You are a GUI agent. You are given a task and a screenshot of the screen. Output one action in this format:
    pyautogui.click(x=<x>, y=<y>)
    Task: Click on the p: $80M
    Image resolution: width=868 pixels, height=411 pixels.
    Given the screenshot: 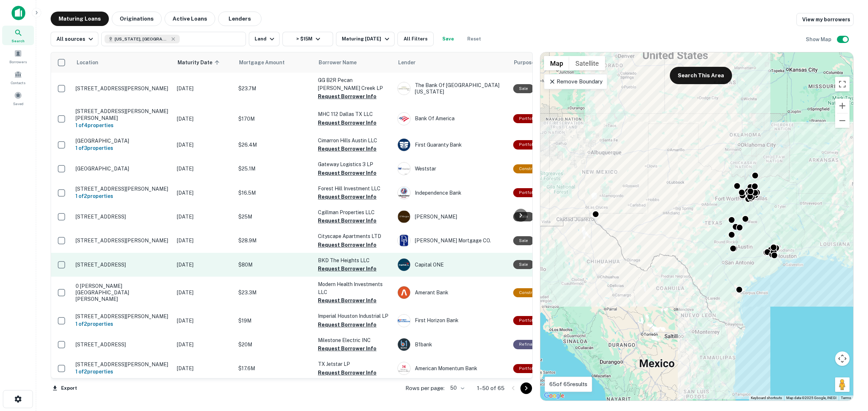 What is the action you would take?
    pyautogui.click(x=274, y=265)
    